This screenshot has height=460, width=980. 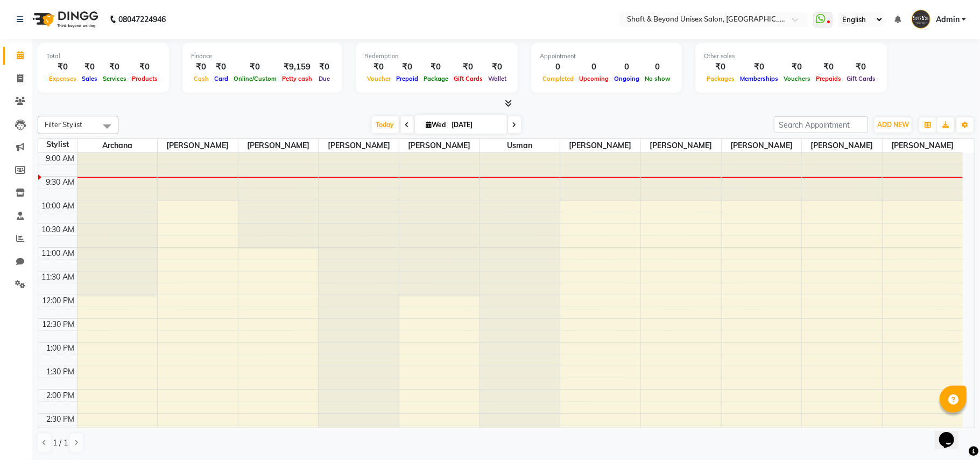 What do you see at coordinates (201, 78) in the screenshot?
I see `span: Cash` at bounding box center [201, 78].